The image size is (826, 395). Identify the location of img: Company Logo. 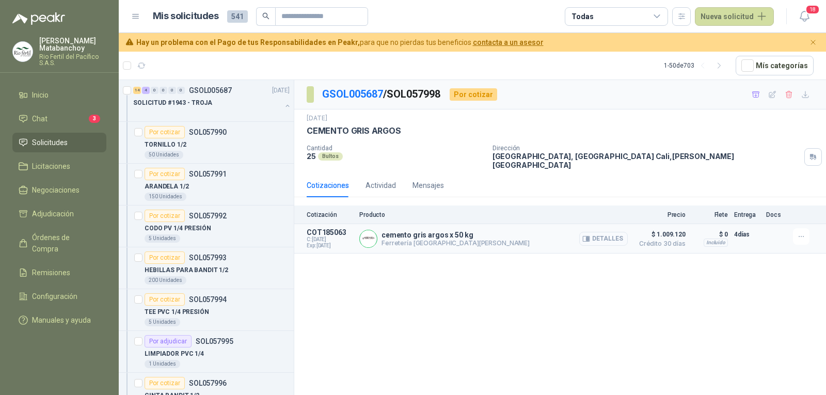
(368, 239).